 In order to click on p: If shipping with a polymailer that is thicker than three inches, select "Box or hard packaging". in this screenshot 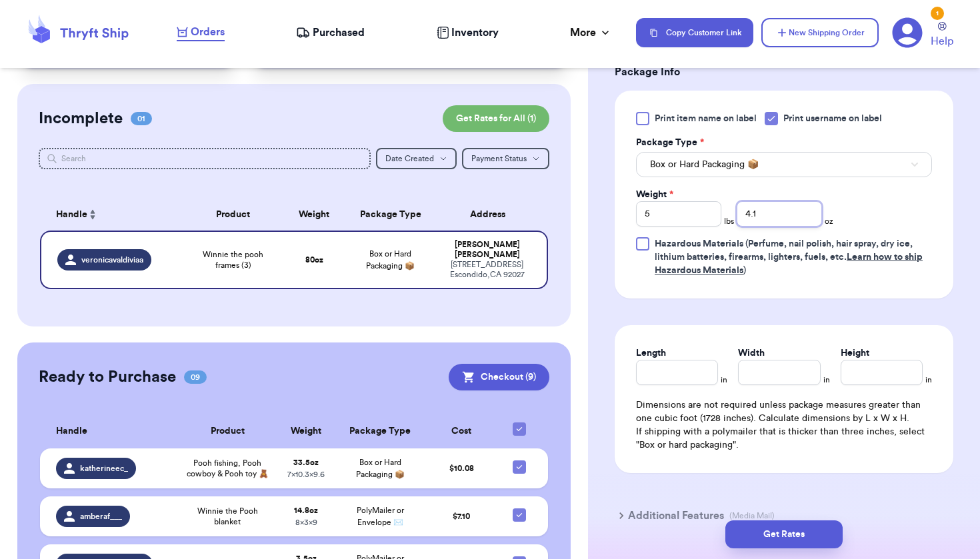, I will do `click(784, 439)`.